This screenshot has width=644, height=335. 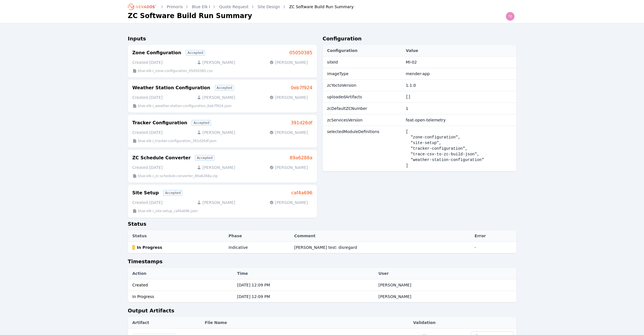 I want to click on a: caf4a696, so click(x=302, y=193).